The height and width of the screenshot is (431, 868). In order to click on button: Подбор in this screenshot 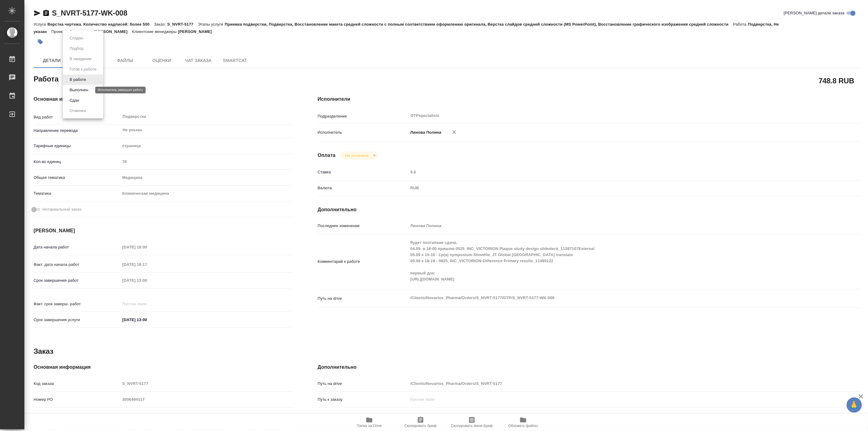, I will do `click(77, 48)`.